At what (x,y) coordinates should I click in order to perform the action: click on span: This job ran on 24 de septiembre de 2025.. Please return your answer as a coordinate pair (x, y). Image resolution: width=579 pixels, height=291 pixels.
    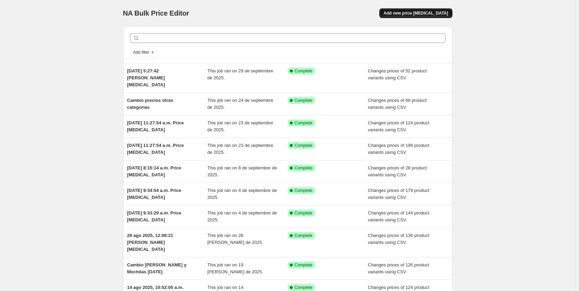
    Looking at the image, I should click on (240, 104).